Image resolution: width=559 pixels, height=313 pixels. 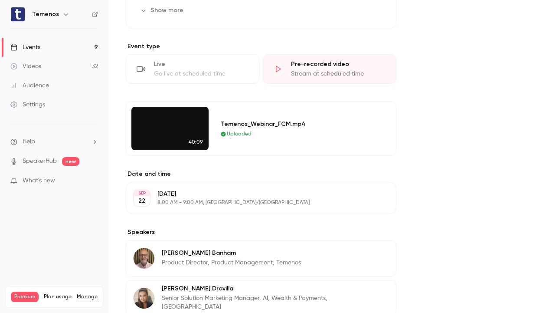 I want to click on div: Temenos_Webinar_FCM.mp4, so click(x=298, y=124).